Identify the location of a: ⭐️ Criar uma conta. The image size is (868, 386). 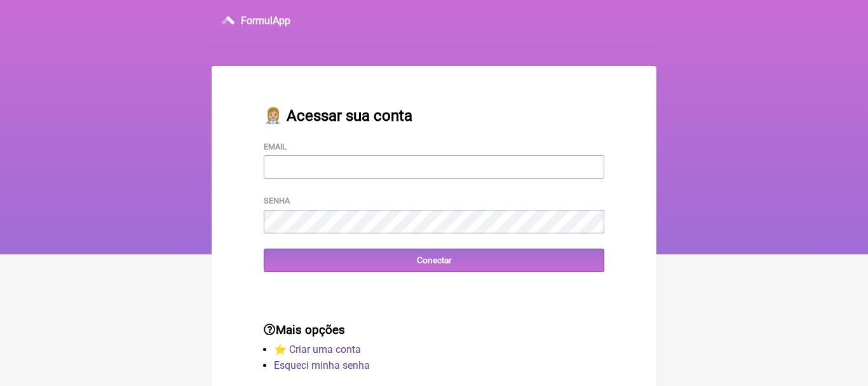
(317, 349).